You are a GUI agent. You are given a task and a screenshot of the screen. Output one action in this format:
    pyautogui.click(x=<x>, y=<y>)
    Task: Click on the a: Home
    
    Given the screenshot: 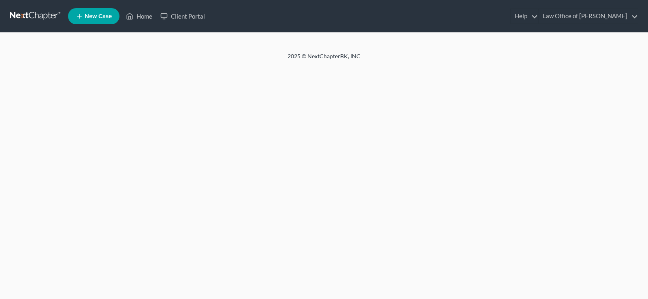 What is the action you would take?
    pyautogui.click(x=139, y=16)
    